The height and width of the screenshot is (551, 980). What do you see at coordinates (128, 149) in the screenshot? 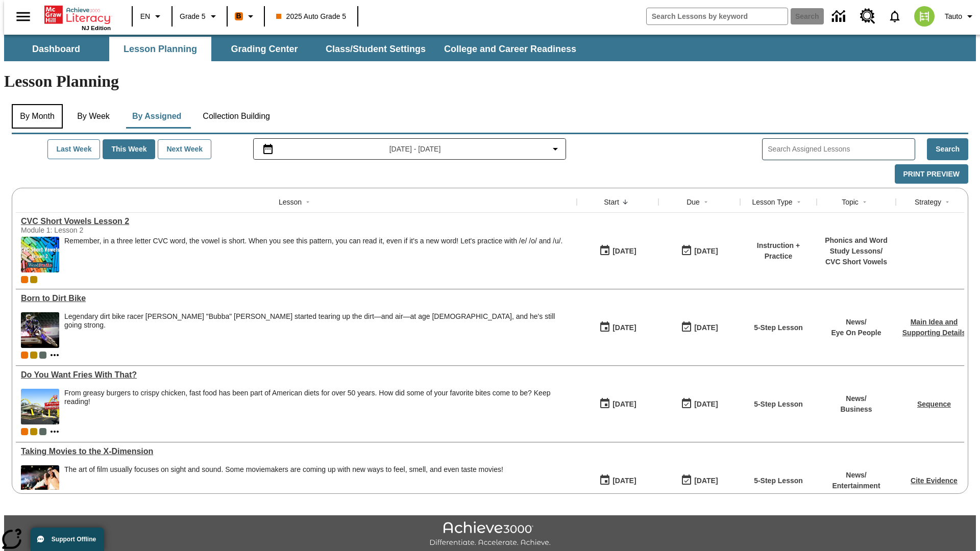
I see `button: This Week` at bounding box center [128, 149].